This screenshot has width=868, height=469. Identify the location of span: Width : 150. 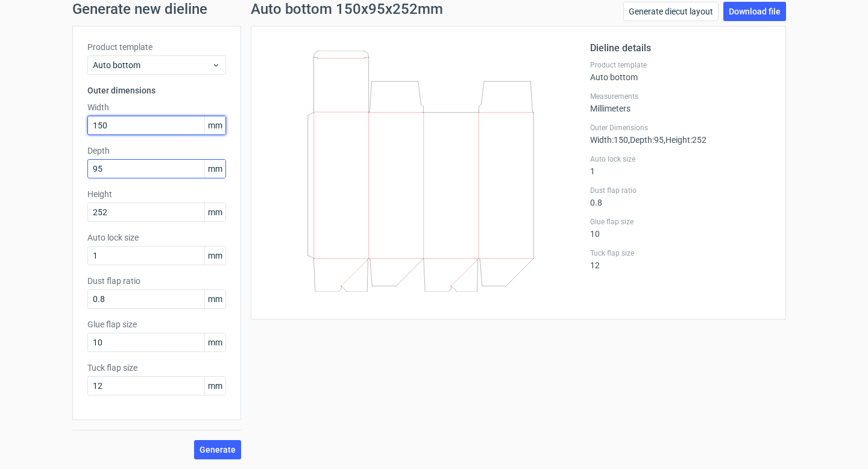
(609, 140).